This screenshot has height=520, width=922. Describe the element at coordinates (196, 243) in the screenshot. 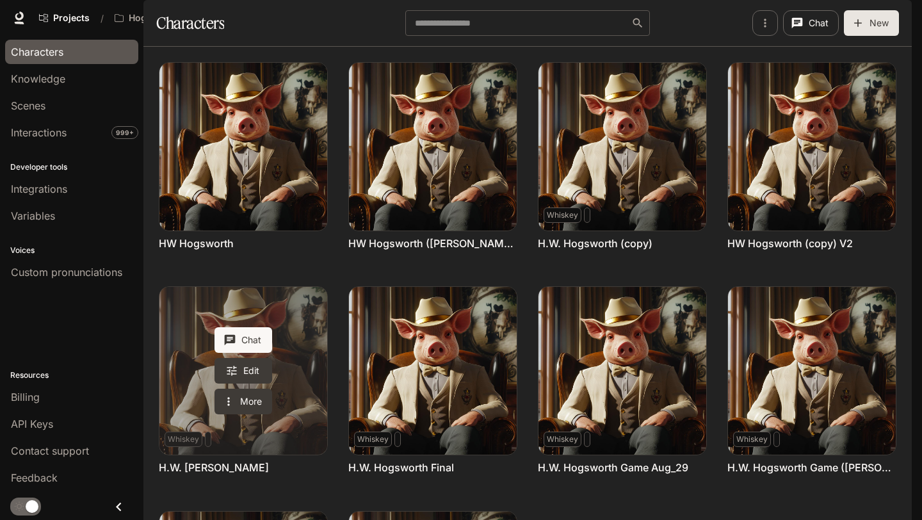

I see `a: HW Hogsworth` at that location.